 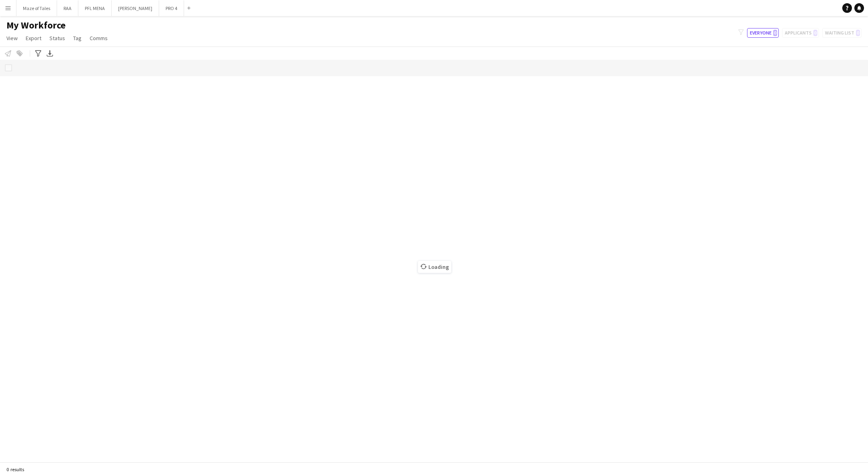 What do you see at coordinates (36, 8) in the screenshot?
I see `button: Maze of Tales` at bounding box center [36, 8].